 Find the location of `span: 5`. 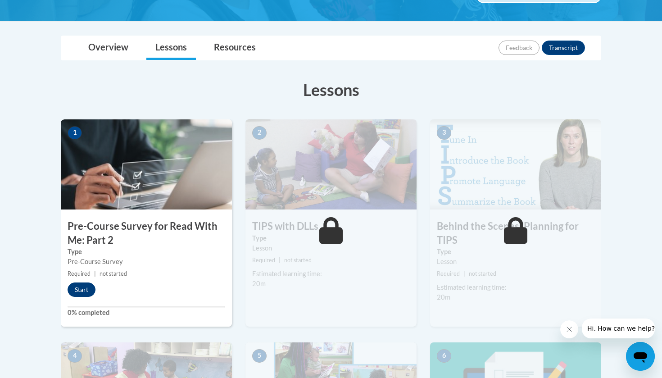

span: 5 is located at coordinates (259, 356).